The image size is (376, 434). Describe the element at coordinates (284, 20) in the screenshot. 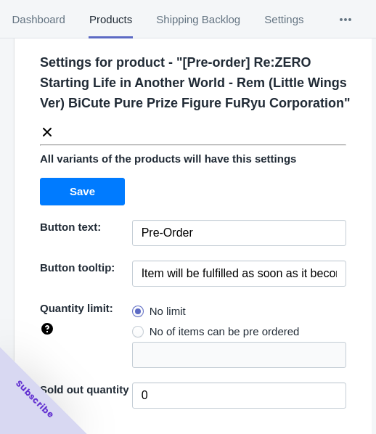

I see `span: Settings` at that location.